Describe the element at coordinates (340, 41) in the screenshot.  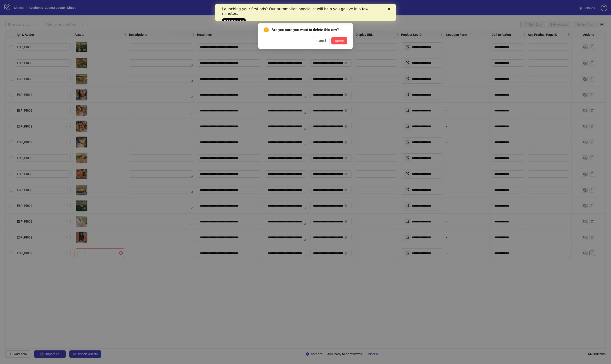
I see `span: Delete` at that location.